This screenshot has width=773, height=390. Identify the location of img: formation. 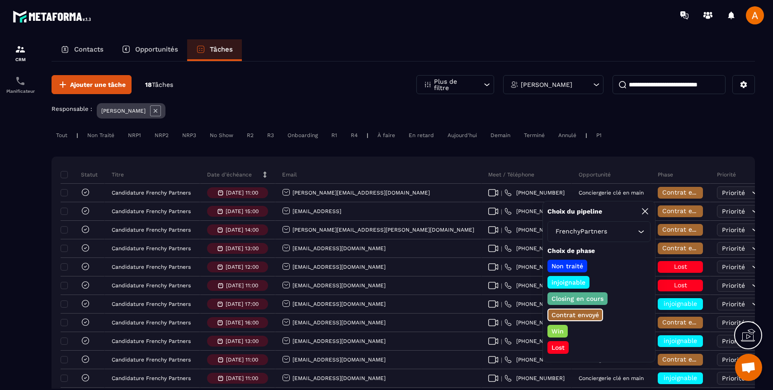
(20, 49).